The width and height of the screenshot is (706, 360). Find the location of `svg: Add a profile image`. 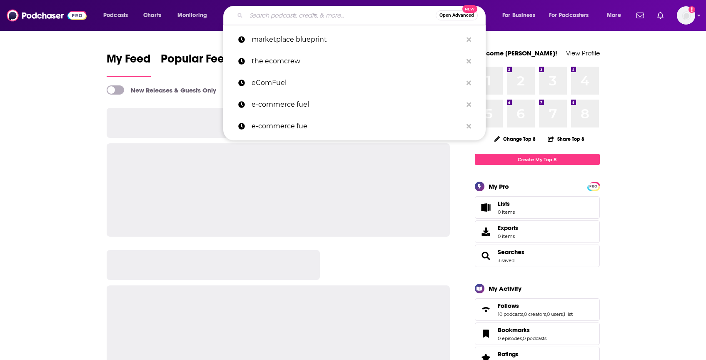

svg: Add a profile image is located at coordinates (691, 10).